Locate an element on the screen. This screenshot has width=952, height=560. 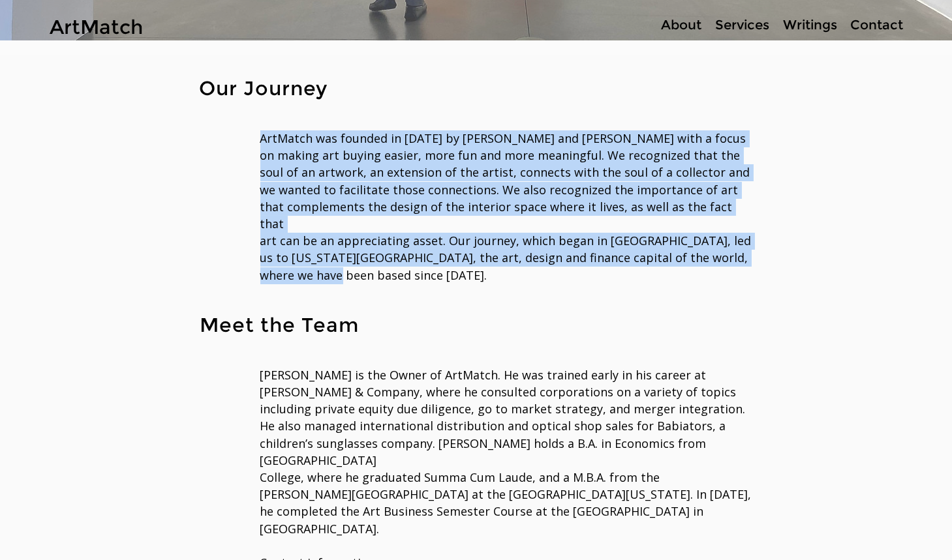
a: ArtMatch is located at coordinates (96, 27).